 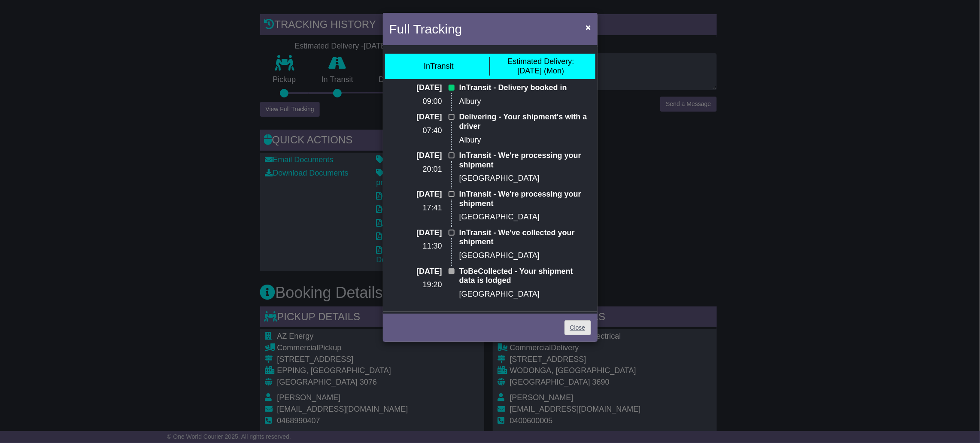 What do you see at coordinates (525, 88) in the screenshot?
I see `p: InTransit - Delivery booked in` at bounding box center [525, 88].